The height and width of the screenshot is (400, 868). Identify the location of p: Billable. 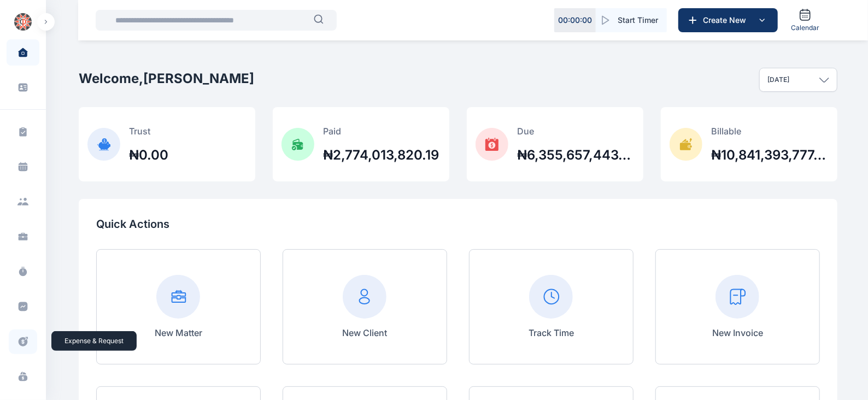
(769, 131).